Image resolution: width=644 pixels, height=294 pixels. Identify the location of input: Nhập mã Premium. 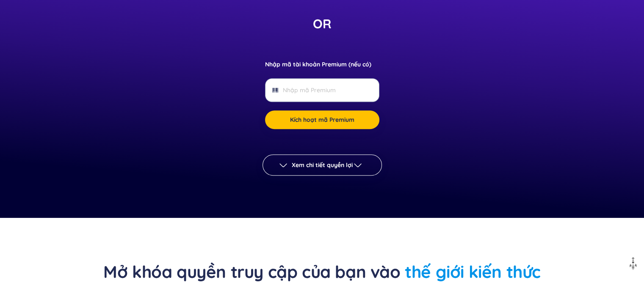
(322, 90).